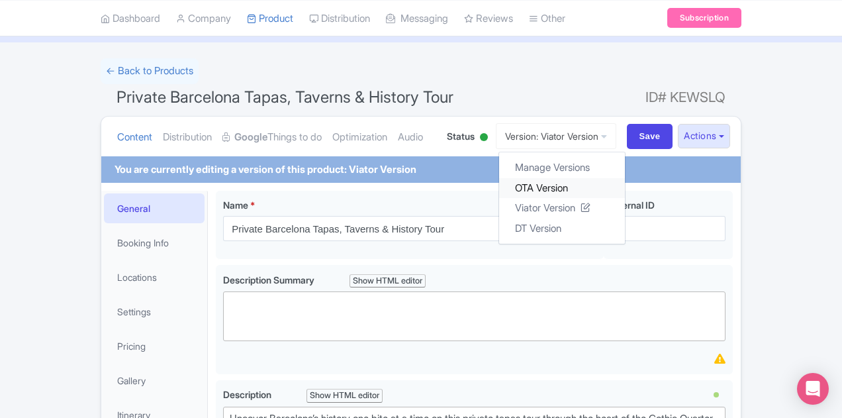 Image resolution: width=842 pixels, height=418 pixels. I want to click on a: Content, so click(134, 137).